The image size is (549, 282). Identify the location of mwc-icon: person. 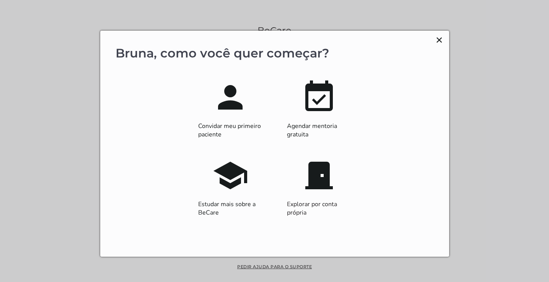
(230, 97).